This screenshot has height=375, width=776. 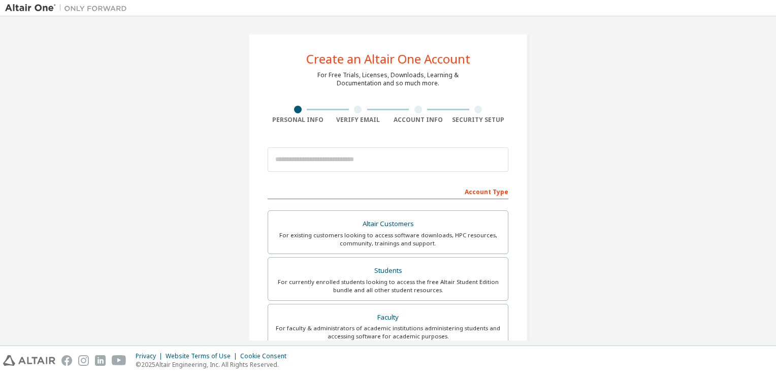 What do you see at coordinates (203, 356) in the screenshot?
I see `div: Website Terms of Use` at bounding box center [203, 356].